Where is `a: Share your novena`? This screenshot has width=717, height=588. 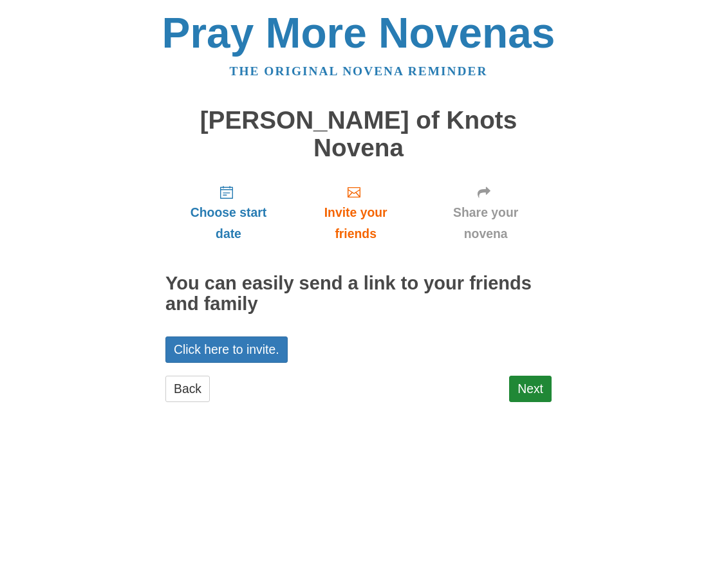
a: Share your novena is located at coordinates (485, 212).